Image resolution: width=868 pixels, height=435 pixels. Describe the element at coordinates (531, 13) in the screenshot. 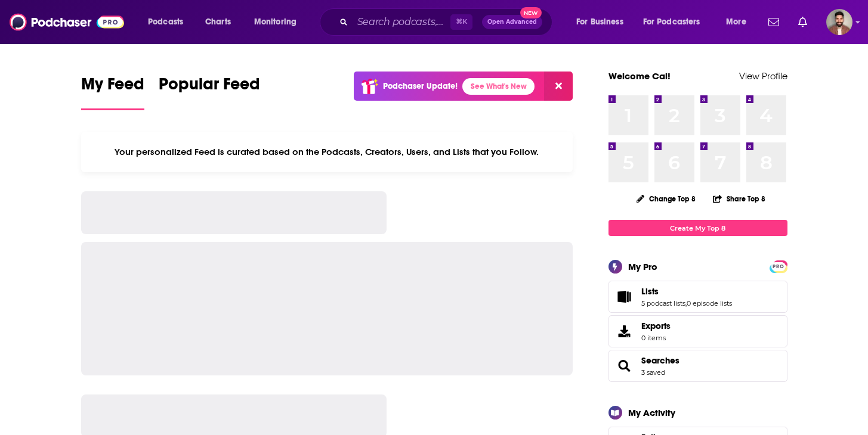

I see `span: New` at that location.